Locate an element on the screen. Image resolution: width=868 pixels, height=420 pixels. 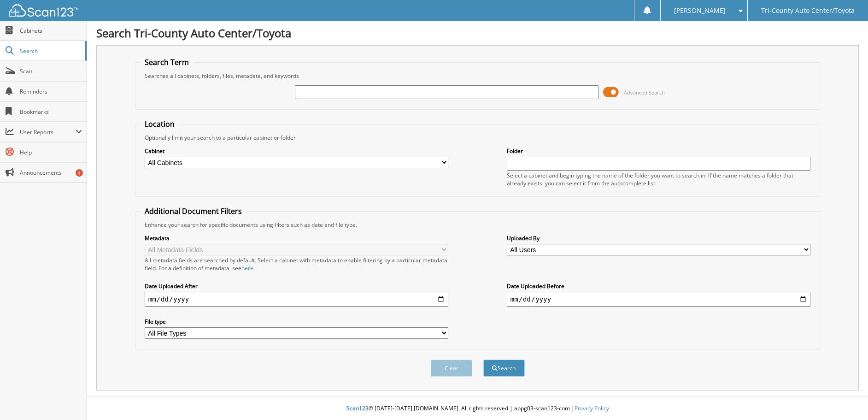
div: Optionally limit your search to a particular cabinet or folder is located at coordinates (478, 137).